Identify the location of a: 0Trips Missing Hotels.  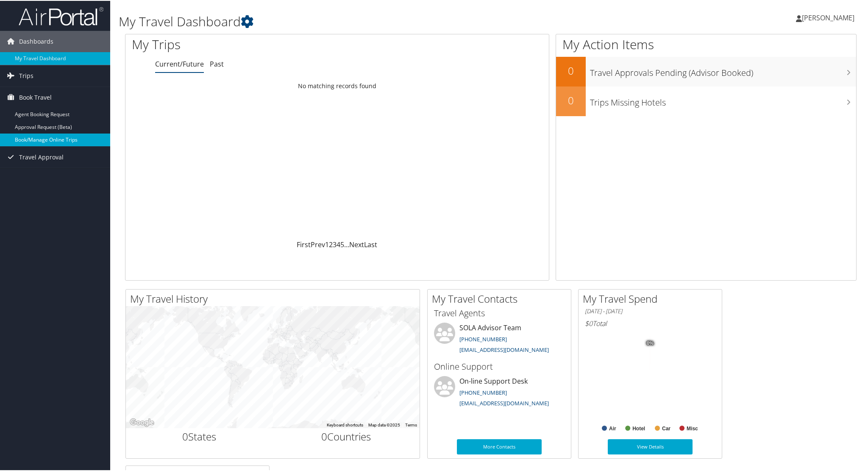
(706, 100).